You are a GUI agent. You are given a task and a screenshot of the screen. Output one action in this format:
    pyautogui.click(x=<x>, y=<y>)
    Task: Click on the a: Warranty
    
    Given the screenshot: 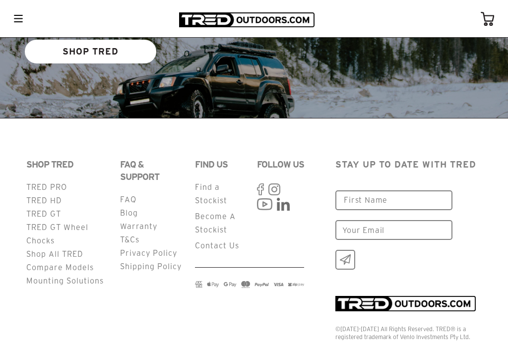 What is the action you would take?
    pyautogui.click(x=138, y=226)
    